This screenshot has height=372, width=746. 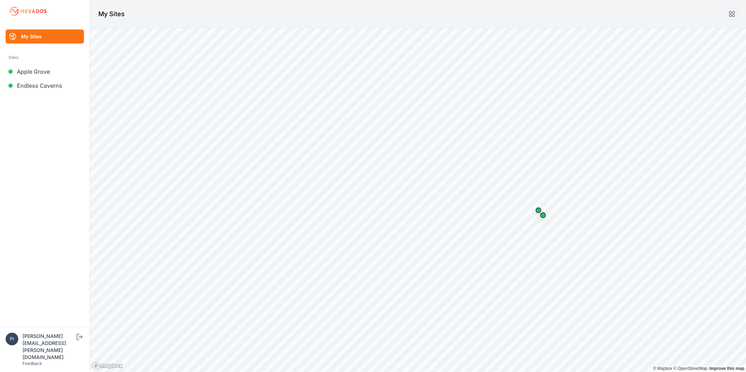 What do you see at coordinates (111, 14) in the screenshot?
I see `h1: My Sites` at bounding box center [111, 14].